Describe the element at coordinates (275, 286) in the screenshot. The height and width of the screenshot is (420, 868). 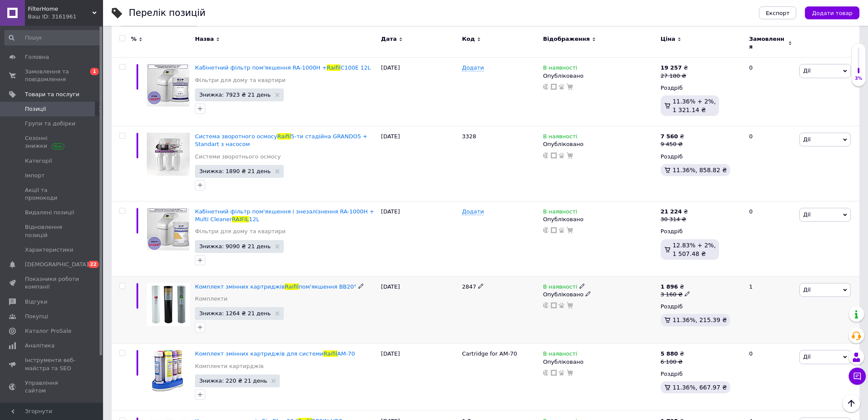
I see `a: Комплект змінних картриджівRaifilпом'якшення ВВ20"` at that location.